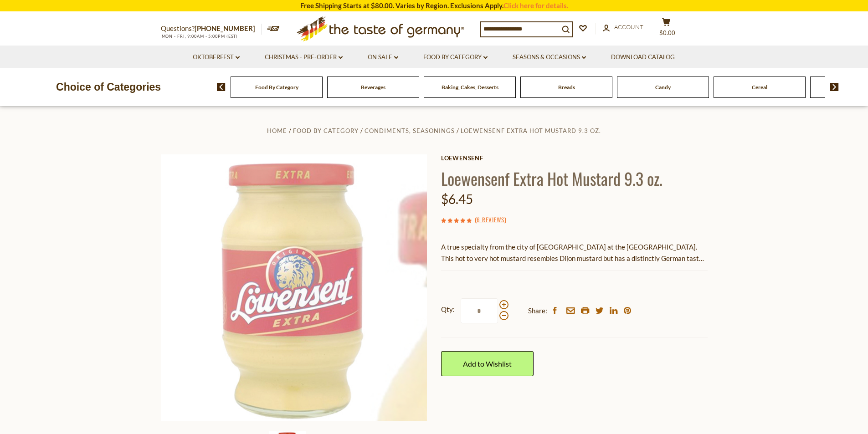 This screenshot has height=434, width=868. Describe the element at coordinates (216, 57) in the screenshot. I see `a: Oktoberfest` at that location.